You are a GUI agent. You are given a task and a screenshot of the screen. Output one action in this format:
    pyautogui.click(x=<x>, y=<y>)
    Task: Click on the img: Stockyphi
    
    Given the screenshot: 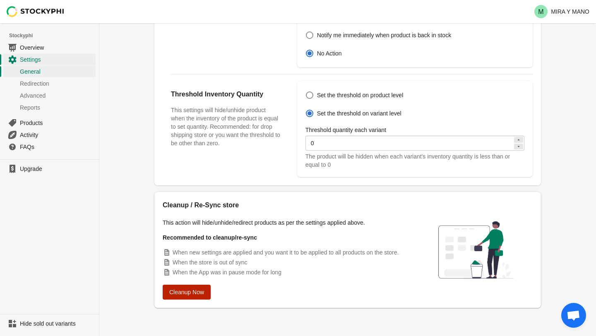 What is the action you would take?
    pyautogui.click(x=36, y=12)
    